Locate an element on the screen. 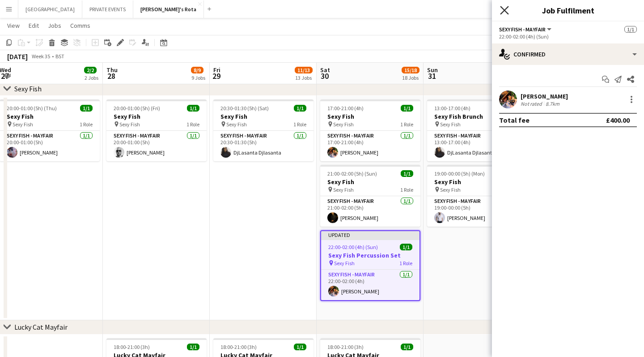  app-job-card: 13:00-17:00 (4h)1/1Sexy Fish Brunch Sexy Fish1 RoleSEXY FISH - MAYFAIR1/113:00-17:00 (4h)DjLasant... is located at coordinates (477, 130).